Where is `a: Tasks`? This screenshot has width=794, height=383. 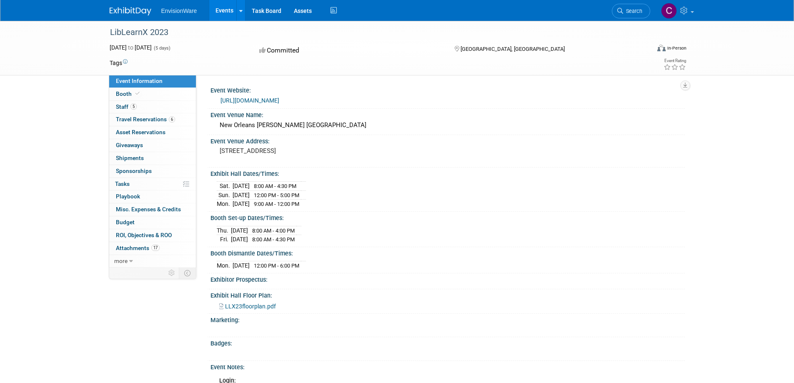 a: Tasks is located at coordinates (152, 184).